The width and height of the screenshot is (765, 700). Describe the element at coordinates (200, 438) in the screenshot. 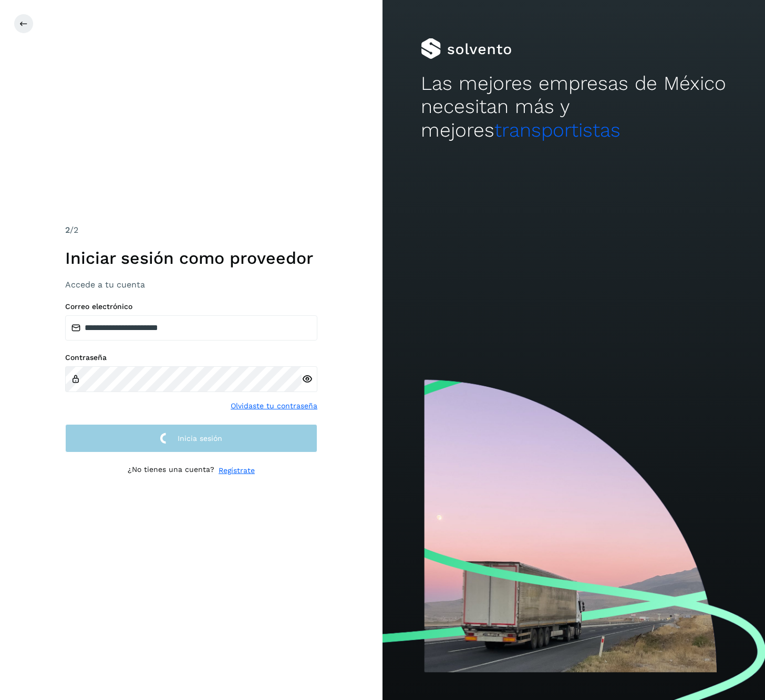

I see `span: Inicia sesión` at that location.